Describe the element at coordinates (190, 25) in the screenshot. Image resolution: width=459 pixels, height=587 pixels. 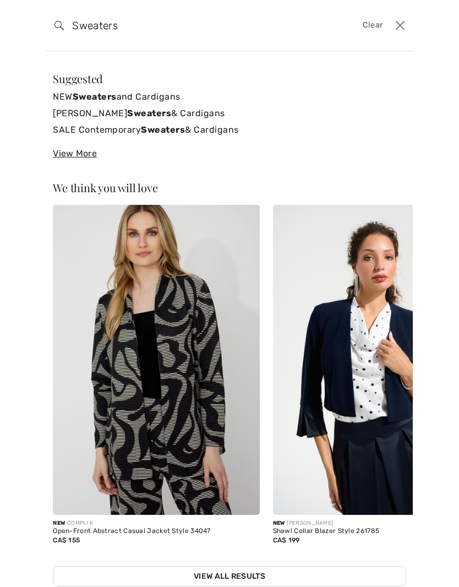
I see `input: TYPE TO SEARCH` at that location.